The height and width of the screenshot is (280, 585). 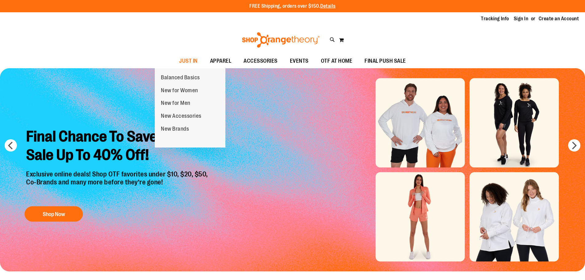 I want to click on a: New Brands, so click(x=175, y=129).